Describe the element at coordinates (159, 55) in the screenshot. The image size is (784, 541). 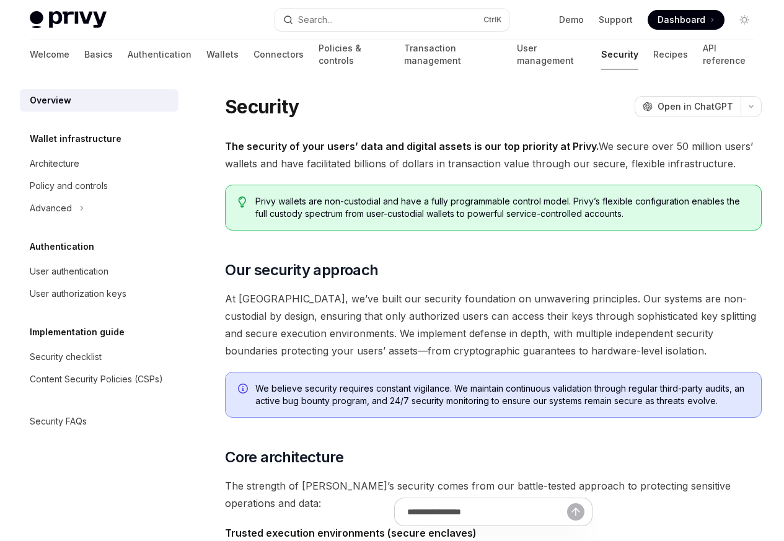
I see `a: Authentication` at that location.